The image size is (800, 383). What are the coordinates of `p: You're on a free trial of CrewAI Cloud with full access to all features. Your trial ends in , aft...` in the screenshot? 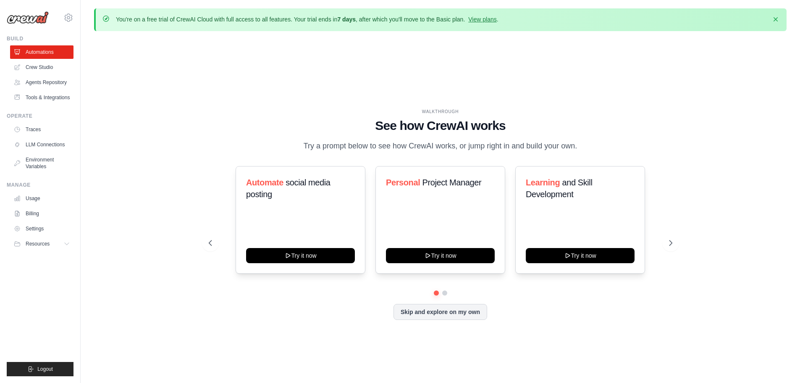 It's located at (307, 19).